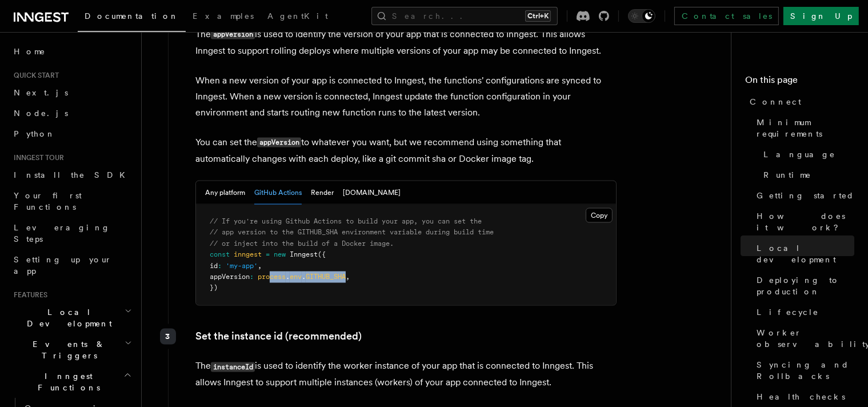  I want to click on span: AgentKit, so click(297, 16).